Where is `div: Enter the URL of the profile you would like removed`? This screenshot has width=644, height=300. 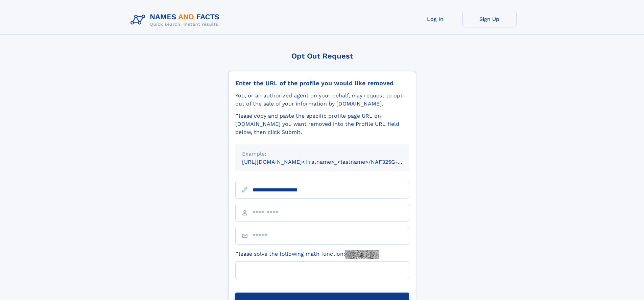 div: Enter the URL of the profile you would like removed is located at coordinates (322, 83).